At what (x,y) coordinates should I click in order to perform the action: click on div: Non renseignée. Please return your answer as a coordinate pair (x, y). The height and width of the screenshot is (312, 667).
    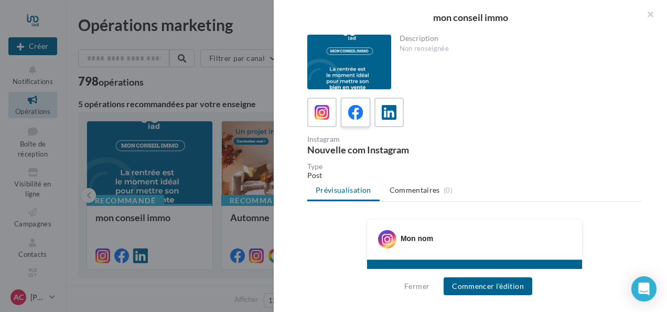
    Looking at the image, I should click on (517, 49).